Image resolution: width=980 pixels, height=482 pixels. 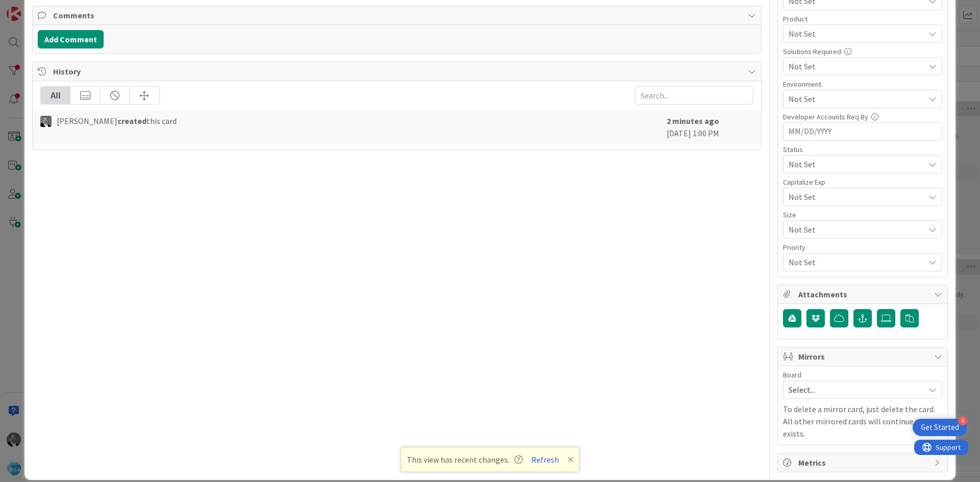 I want to click on span: History, so click(x=397, y=72).